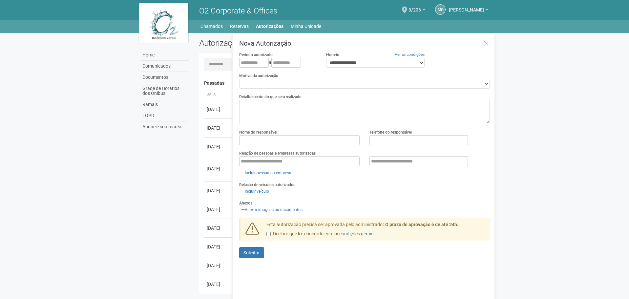 The image size is (629, 299). What do you see at coordinates (415, 7) in the screenshot?
I see `span: 3/206` at bounding box center [415, 7].